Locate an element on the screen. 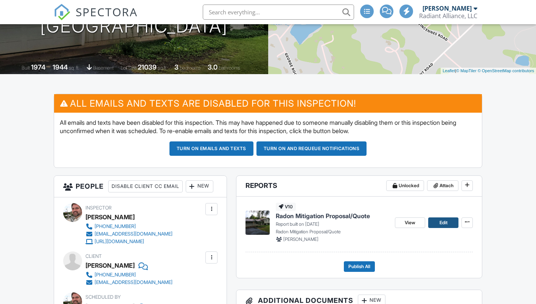  span: Lot Size is located at coordinates (129, 68).